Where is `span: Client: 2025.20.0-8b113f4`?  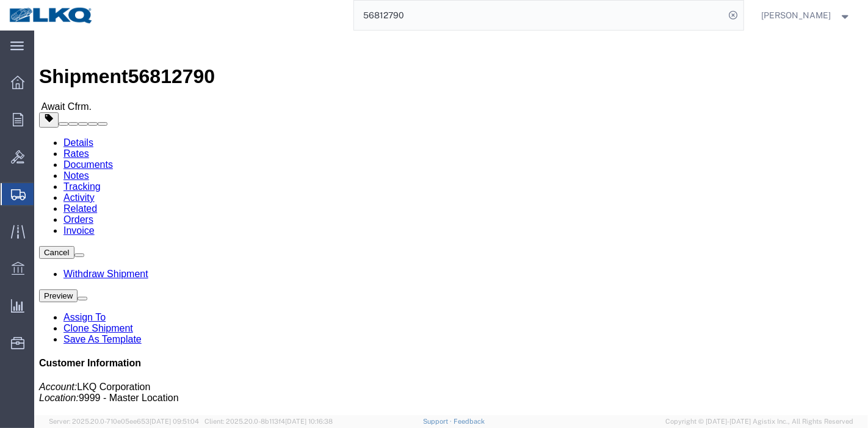 span: Client: 2025.20.0-8b113f4 is located at coordinates (268, 421).